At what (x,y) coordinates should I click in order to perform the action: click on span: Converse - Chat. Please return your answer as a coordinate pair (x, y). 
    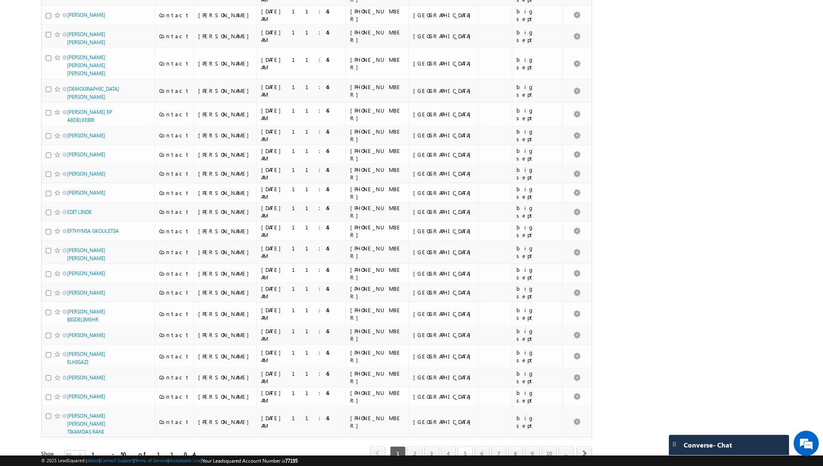
    Looking at the image, I should click on (708, 445).